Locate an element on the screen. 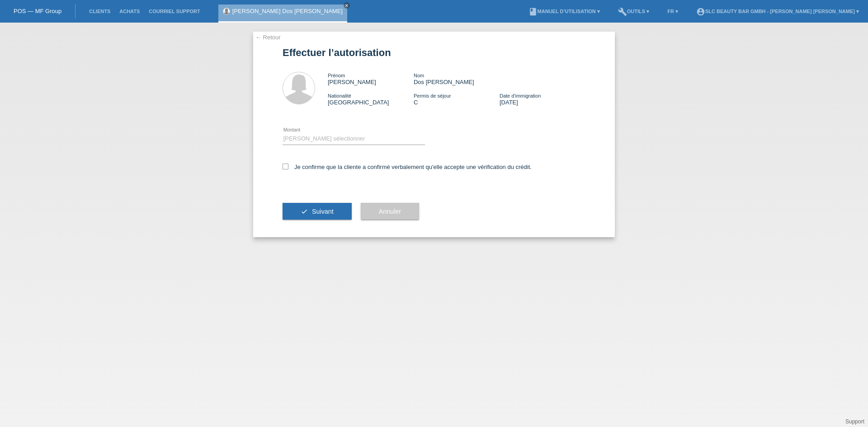 Image resolution: width=868 pixels, height=427 pixels. a: POS — MF Group is located at coordinates (37, 11).